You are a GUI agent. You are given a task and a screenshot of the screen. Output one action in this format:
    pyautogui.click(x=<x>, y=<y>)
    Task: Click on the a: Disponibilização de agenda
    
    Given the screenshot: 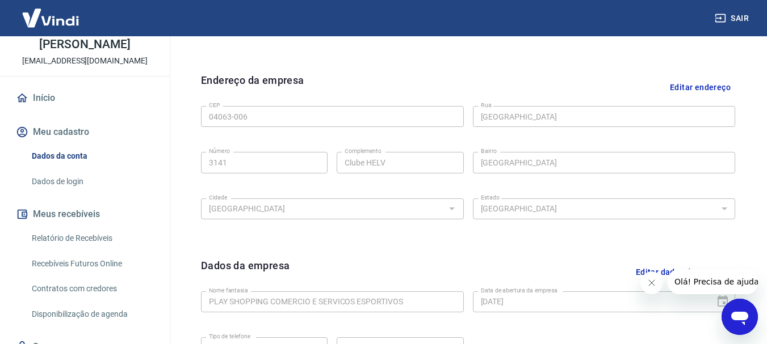 What is the action you would take?
    pyautogui.click(x=91, y=314)
    